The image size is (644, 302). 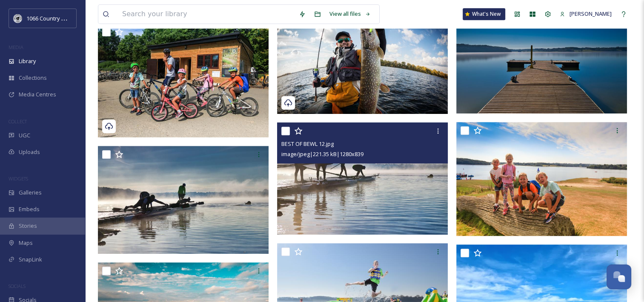 What do you see at coordinates (362, 62) in the screenshot?
I see `img: Fishing.jpg` at bounding box center [362, 62].